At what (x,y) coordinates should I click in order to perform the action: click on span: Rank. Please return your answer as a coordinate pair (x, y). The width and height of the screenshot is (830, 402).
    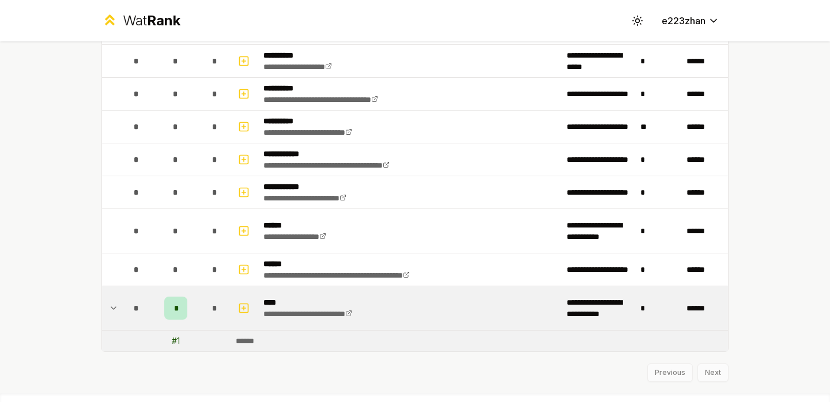
    Looking at the image, I should click on (164, 20).